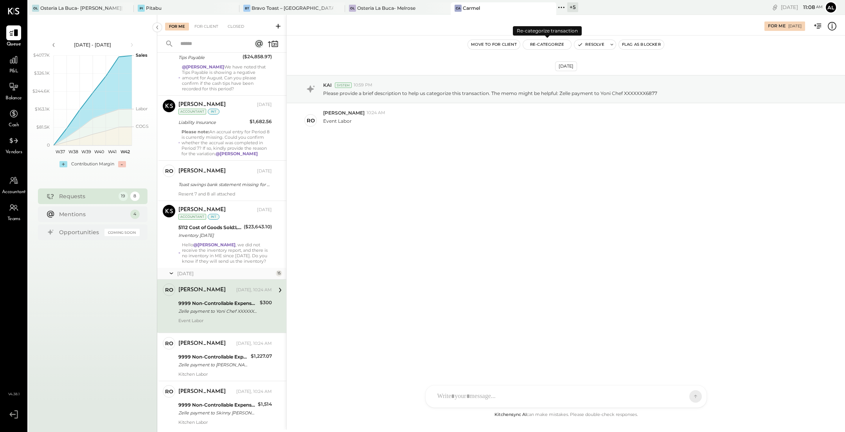  Describe the element at coordinates (218, 312) in the screenshot. I see `div: Zelle payment to Yoni Chef XXXXXXX6877` at that location.